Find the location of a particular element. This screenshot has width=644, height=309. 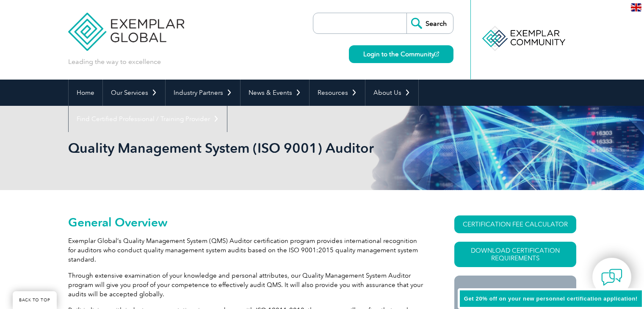

input: Search is located at coordinates (430, 24).